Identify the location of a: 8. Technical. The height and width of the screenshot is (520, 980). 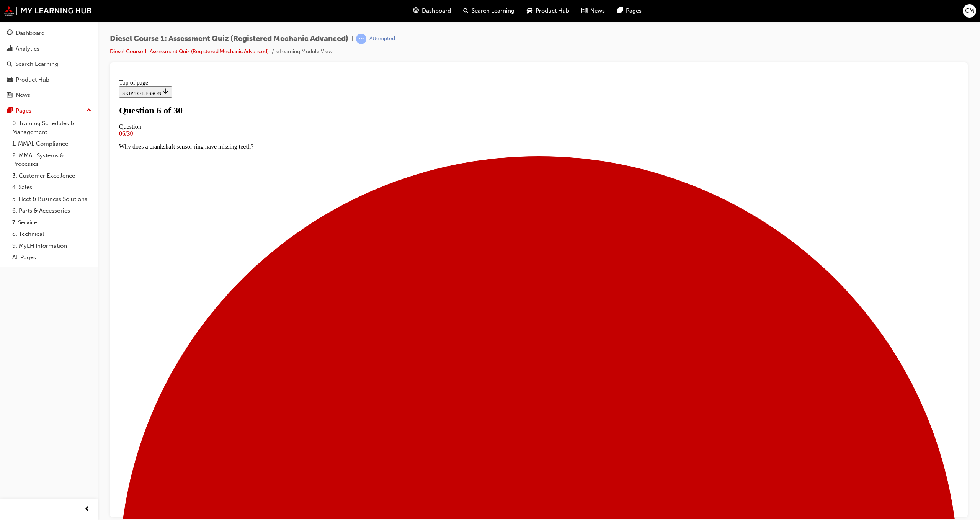
(52, 234).